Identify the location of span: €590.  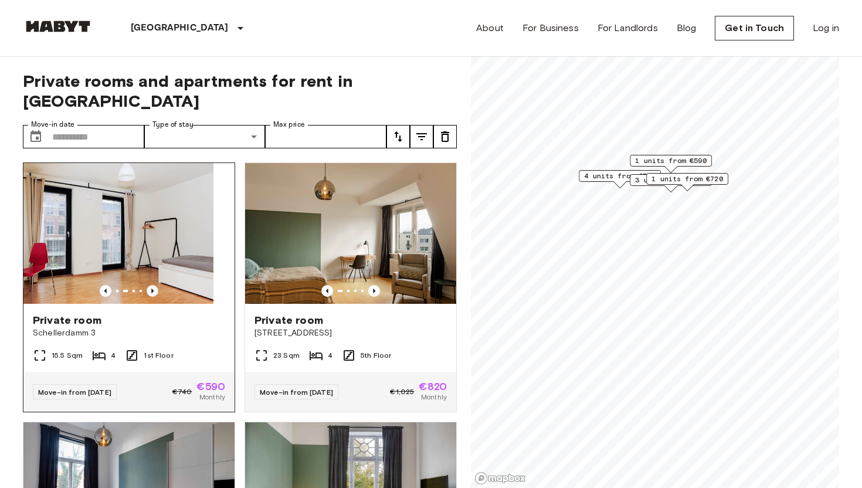
(211, 386).